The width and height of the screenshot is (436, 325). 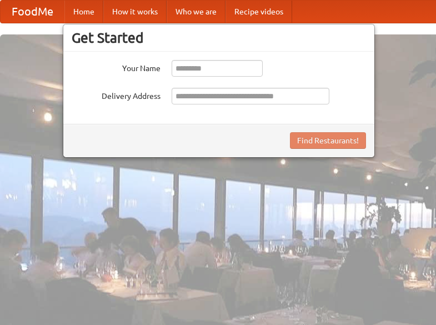 I want to click on a: Recipe videos, so click(x=259, y=12).